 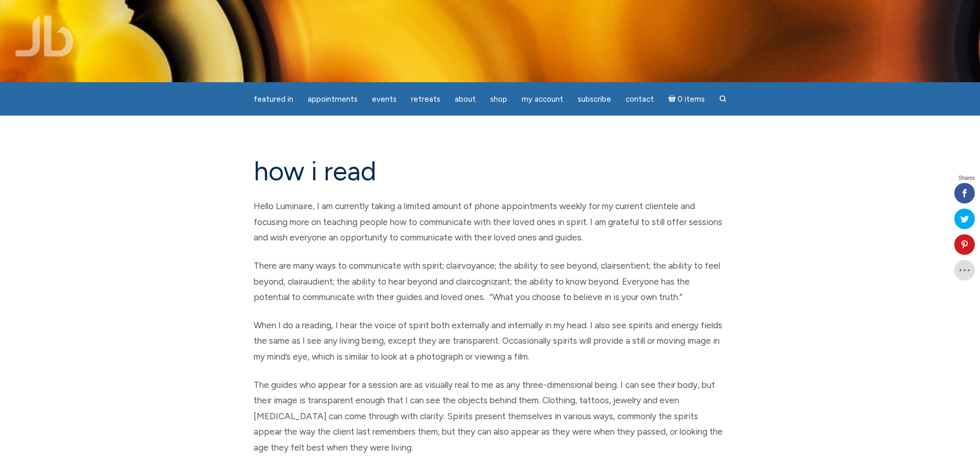 I want to click on i: Cart, so click(x=673, y=99).